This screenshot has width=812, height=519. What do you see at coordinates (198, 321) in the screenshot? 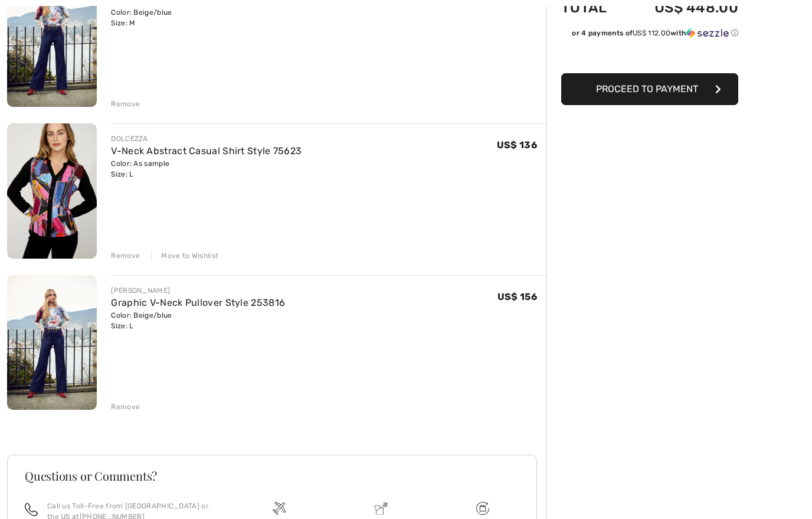
I see `div: Color: Beige/blue Size: L` at bounding box center [198, 321].